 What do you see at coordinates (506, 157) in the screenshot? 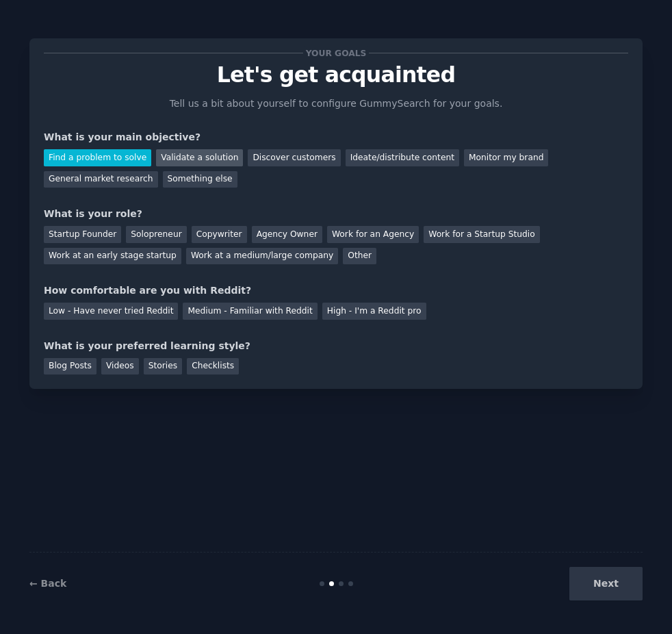
I see `div: Monitor my brand` at bounding box center [506, 157].